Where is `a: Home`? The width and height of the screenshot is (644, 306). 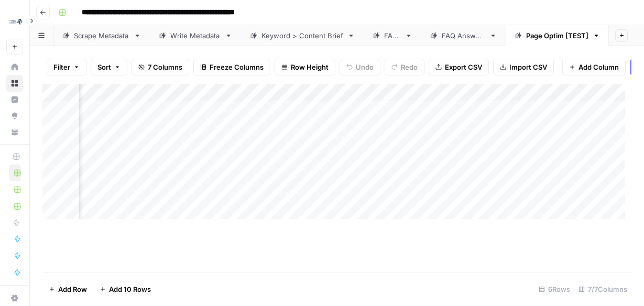 a: Home is located at coordinates (15, 67).